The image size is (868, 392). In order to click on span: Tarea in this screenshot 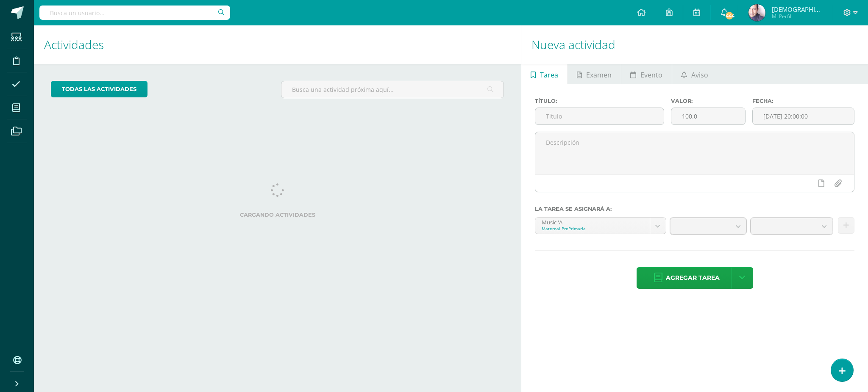, I will do `click(549, 75)`.